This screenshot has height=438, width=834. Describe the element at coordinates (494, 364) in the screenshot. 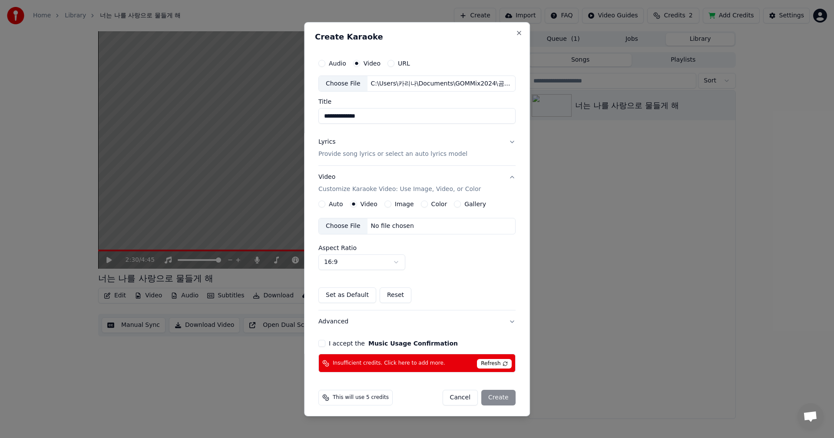

I see `span: Refresh` at that location.